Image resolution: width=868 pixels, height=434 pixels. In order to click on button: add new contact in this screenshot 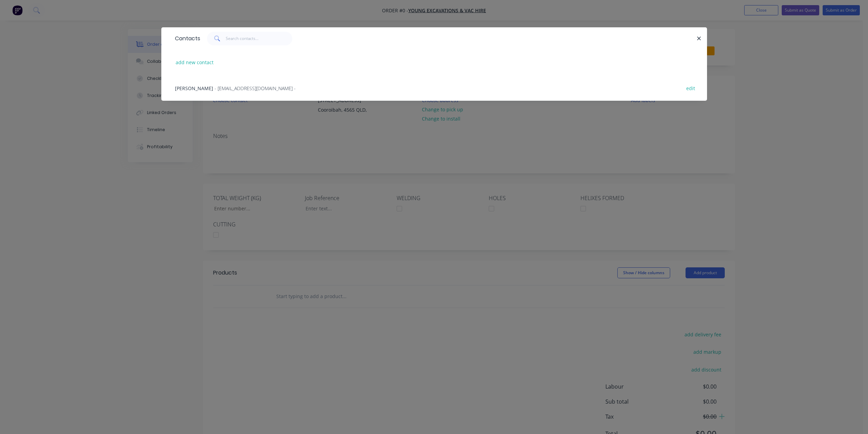, I will do `click(195, 62)`.